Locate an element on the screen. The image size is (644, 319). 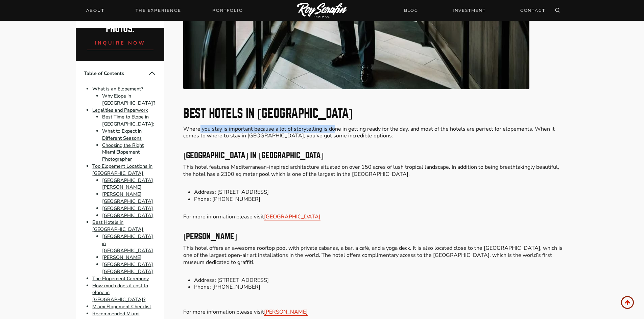
a: What to Expect in Different Seasons is located at coordinates (122, 135).